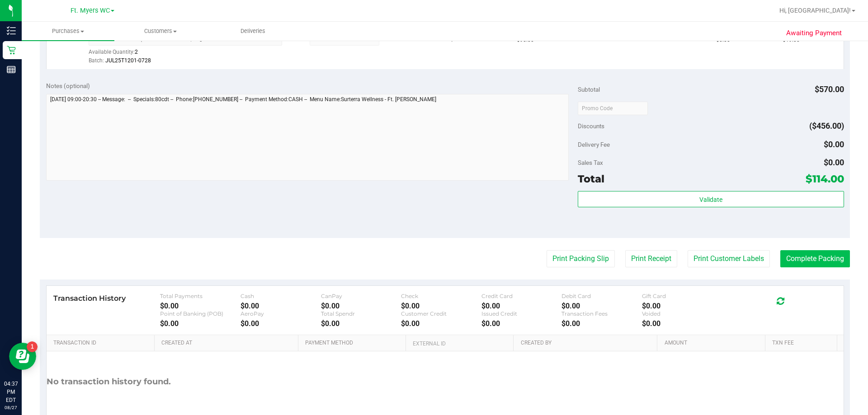  Describe the element at coordinates (361, 314) in the screenshot. I see `div: Total Spendr` at that location.